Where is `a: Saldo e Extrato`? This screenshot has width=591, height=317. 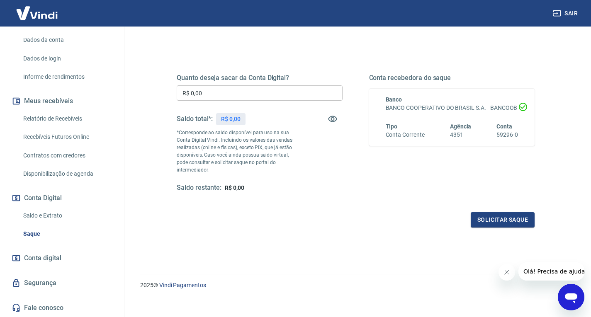 a: Saldo e Extrato is located at coordinates (67, 216).